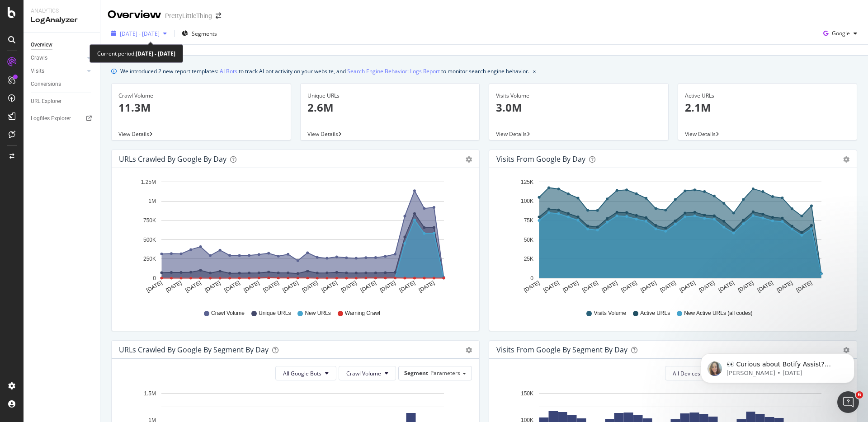 The height and width of the screenshot is (422, 868). I want to click on span: All Google Bots, so click(302, 373).